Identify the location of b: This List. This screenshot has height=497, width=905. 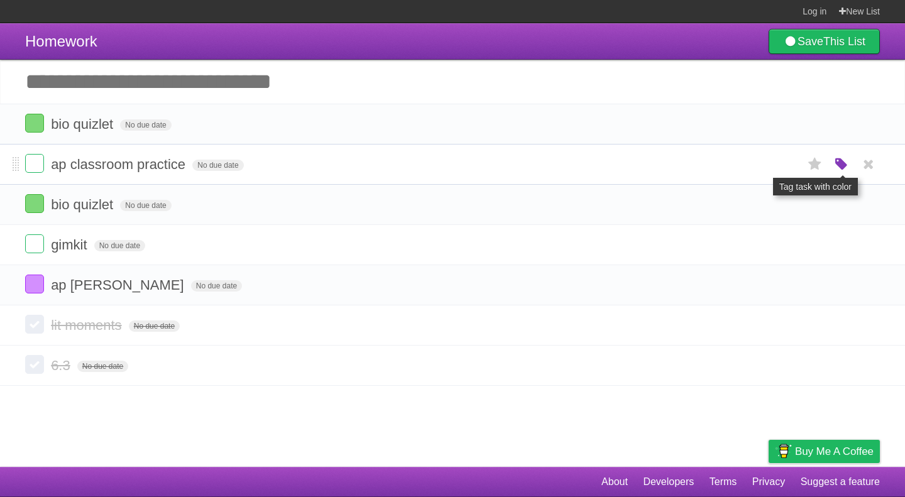
(844, 41).